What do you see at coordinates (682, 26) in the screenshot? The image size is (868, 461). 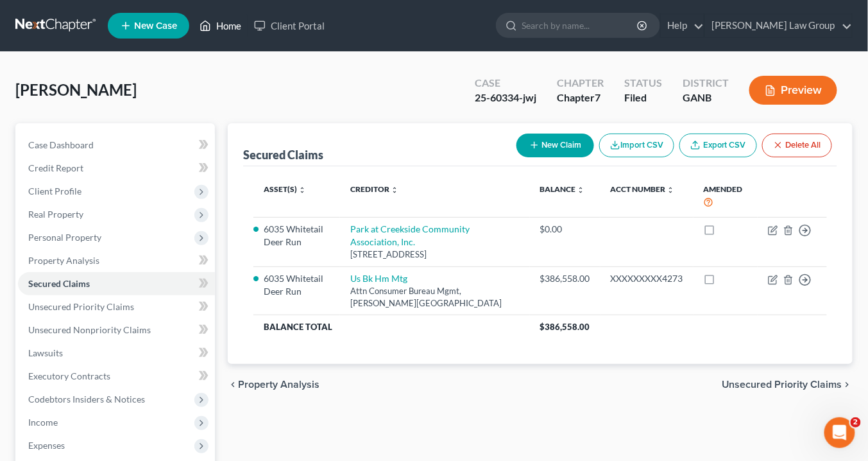 I see `a: Help` at bounding box center [682, 26].